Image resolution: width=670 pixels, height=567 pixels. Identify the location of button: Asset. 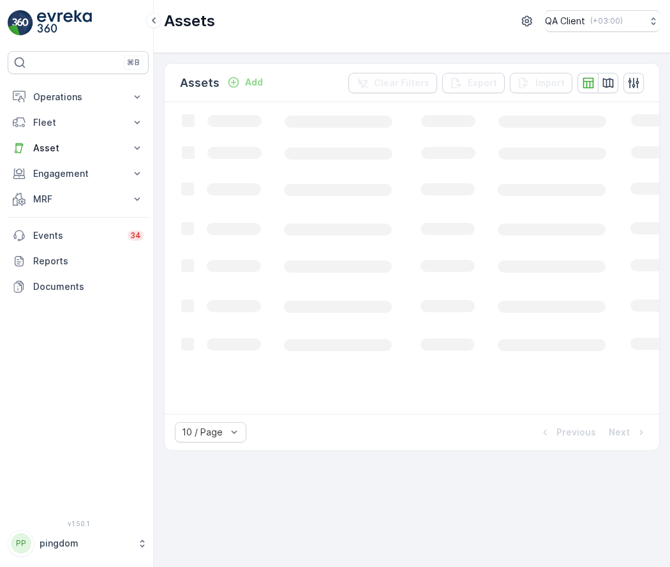
(78, 148).